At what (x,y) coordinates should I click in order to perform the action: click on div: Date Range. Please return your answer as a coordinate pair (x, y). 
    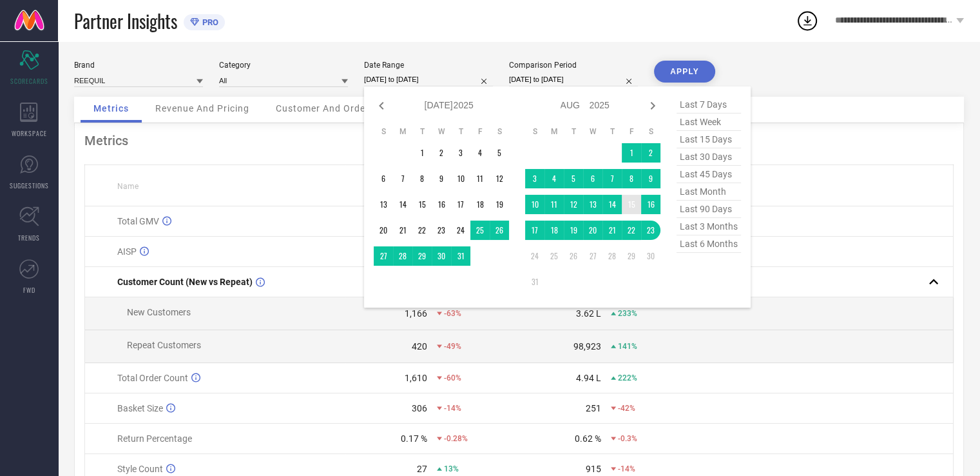
    Looking at the image, I should click on (428, 65).